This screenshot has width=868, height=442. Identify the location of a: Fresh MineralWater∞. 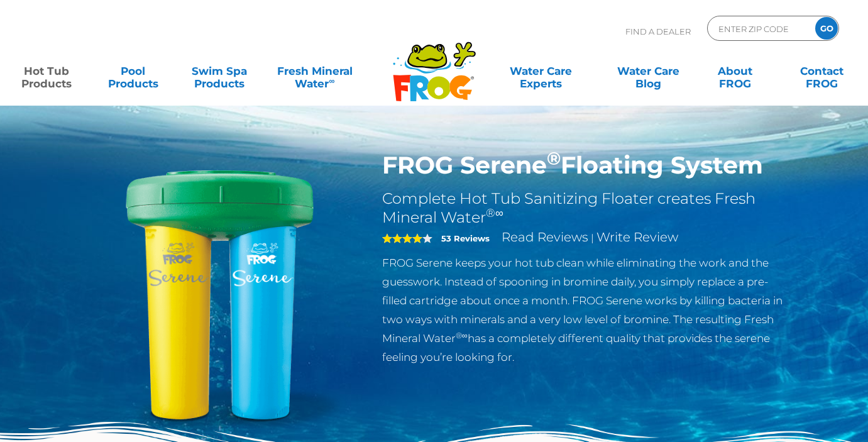
(315, 71).